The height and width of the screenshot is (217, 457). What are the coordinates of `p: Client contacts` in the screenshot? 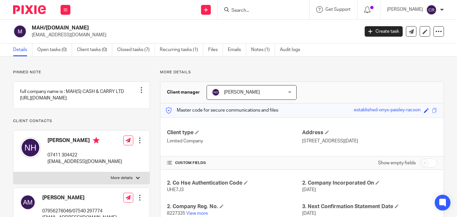 It's located at (82, 121).